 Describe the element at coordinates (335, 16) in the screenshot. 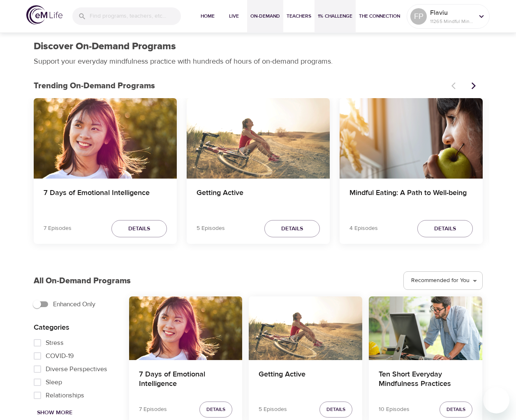

I see `span: 1% Challenge` at that location.